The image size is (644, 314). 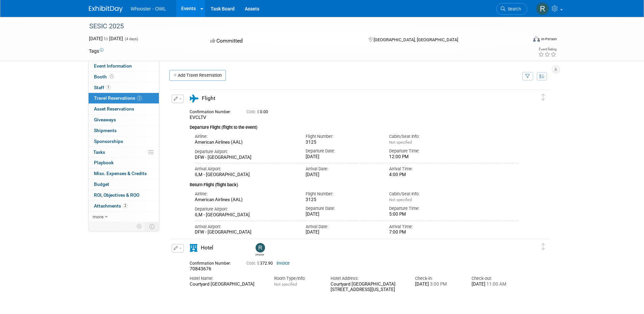 What do you see at coordinates (131, 39) in the screenshot?
I see `span: (4 days)` at bounding box center [131, 39].